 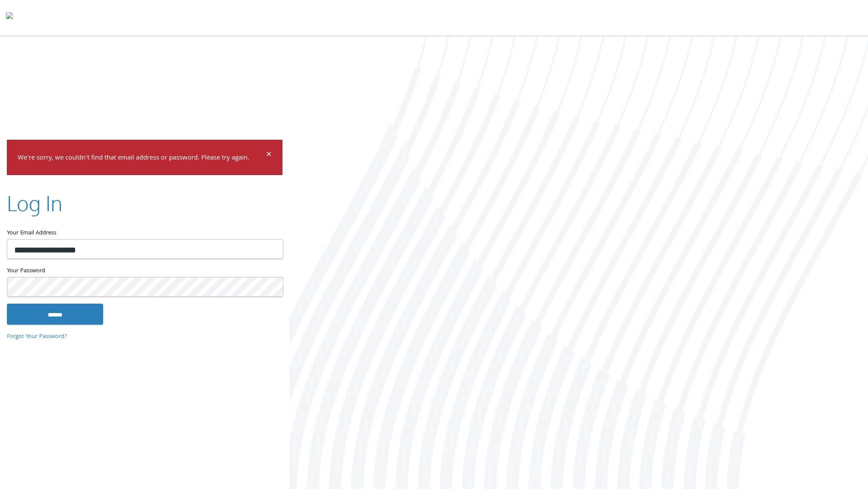 What do you see at coordinates (10, 18) in the screenshot?
I see `img: todyl-logo-dark.svg` at bounding box center [10, 18].